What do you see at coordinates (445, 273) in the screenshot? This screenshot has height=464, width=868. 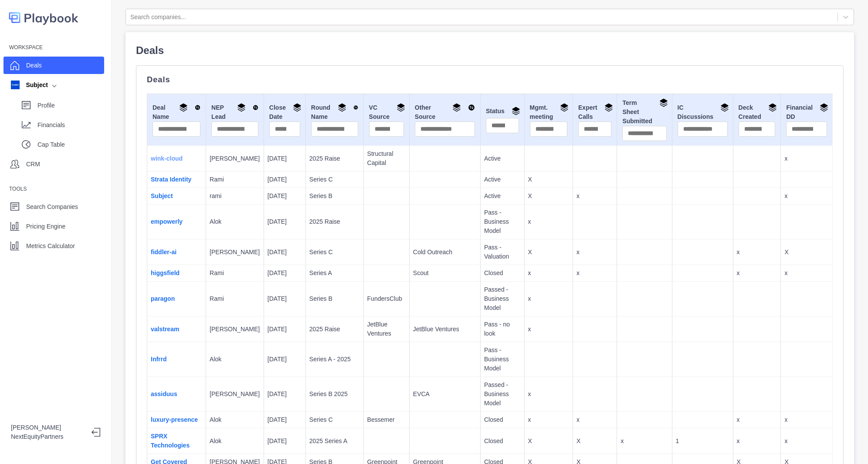 I see `p: Scout` at bounding box center [445, 273].